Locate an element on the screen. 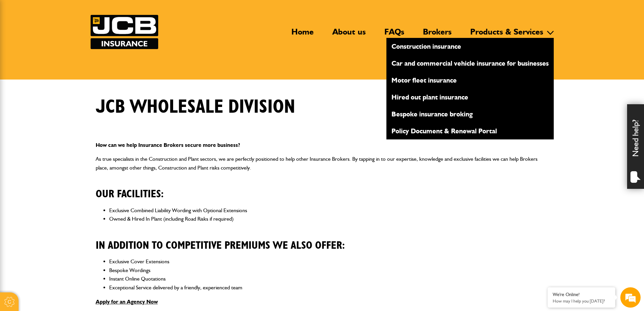 This screenshot has height=311, width=644. a: Construction insurance is located at coordinates (470, 46).